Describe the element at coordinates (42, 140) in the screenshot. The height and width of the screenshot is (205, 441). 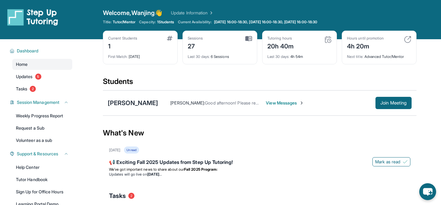
I see `a: Volunteer as a sub` at that location.